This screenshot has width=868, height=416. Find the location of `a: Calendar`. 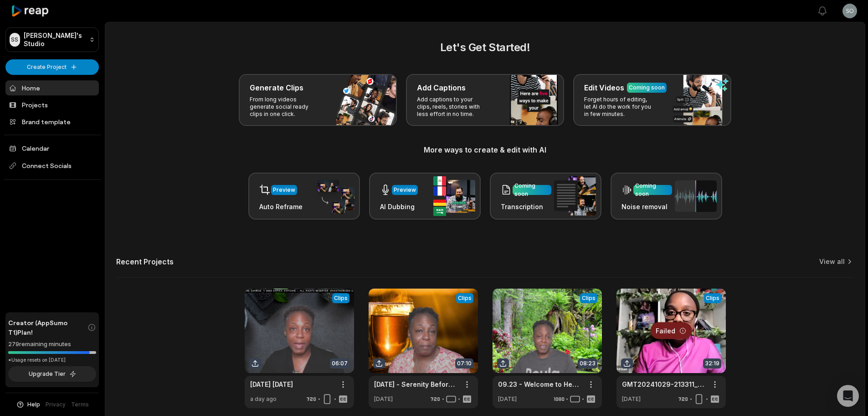

a: Calendar is located at coordinates (52, 148).